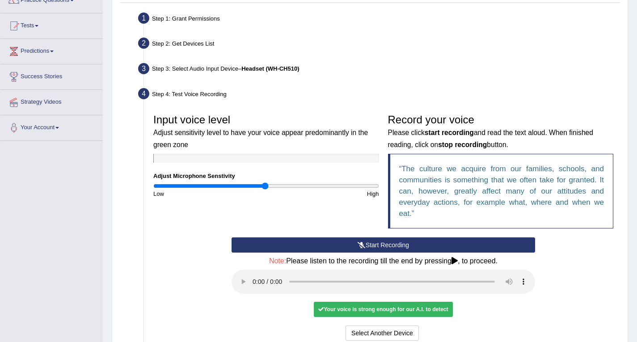  Describe the element at coordinates (383, 245) in the screenshot. I see `button: Start Recording` at that location.